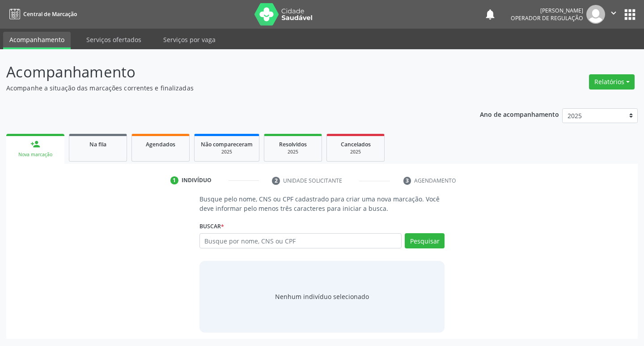 Image resolution: width=644 pixels, height=346 pixels. I want to click on a: Serviços por vaga, so click(189, 39).